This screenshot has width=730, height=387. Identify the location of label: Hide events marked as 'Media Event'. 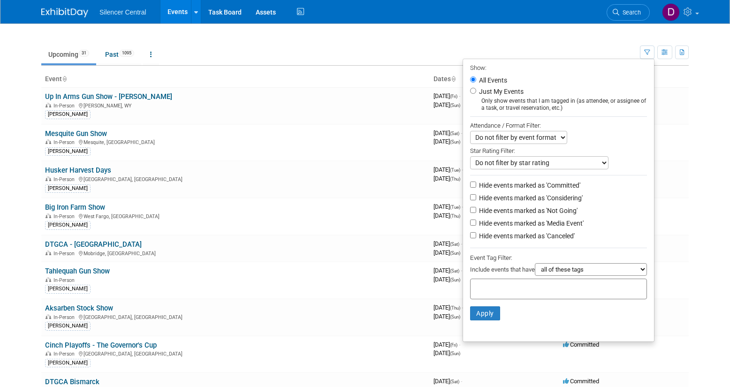
(530, 223).